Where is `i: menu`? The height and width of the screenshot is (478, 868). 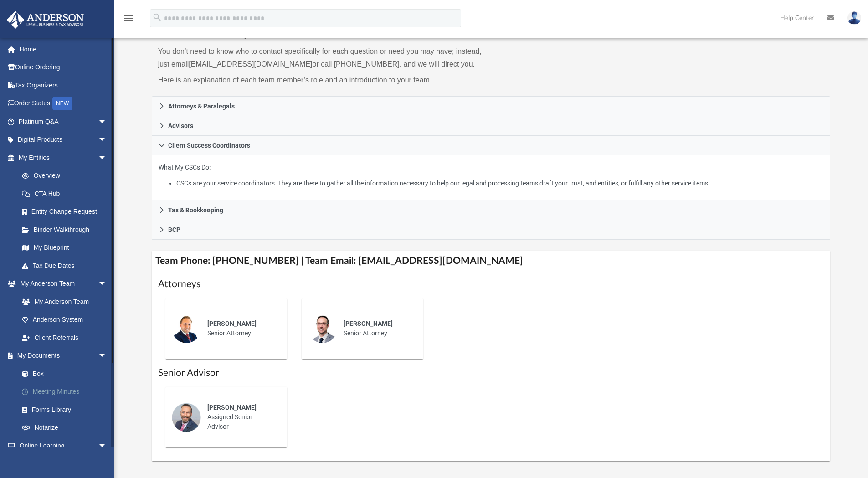
i: menu is located at coordinates (129, 19).